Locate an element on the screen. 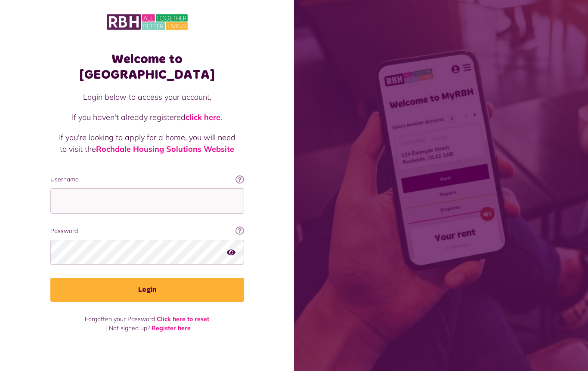  img: MyRBH is located at coordinates (147, 22).